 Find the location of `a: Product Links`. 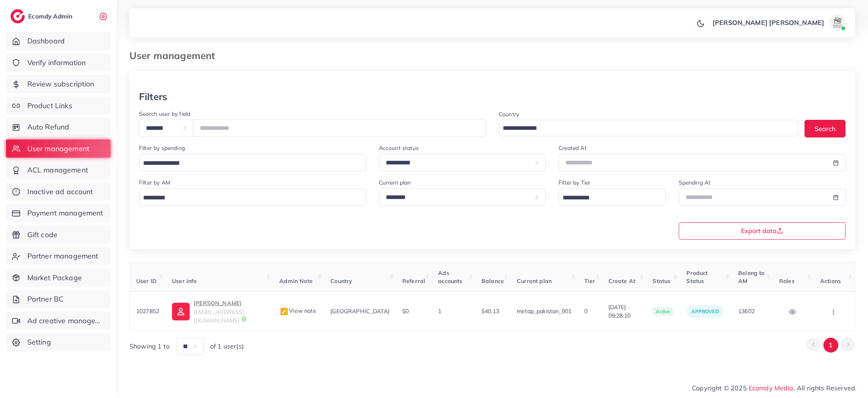

a: Product Links is located at coordinates (58, 106).